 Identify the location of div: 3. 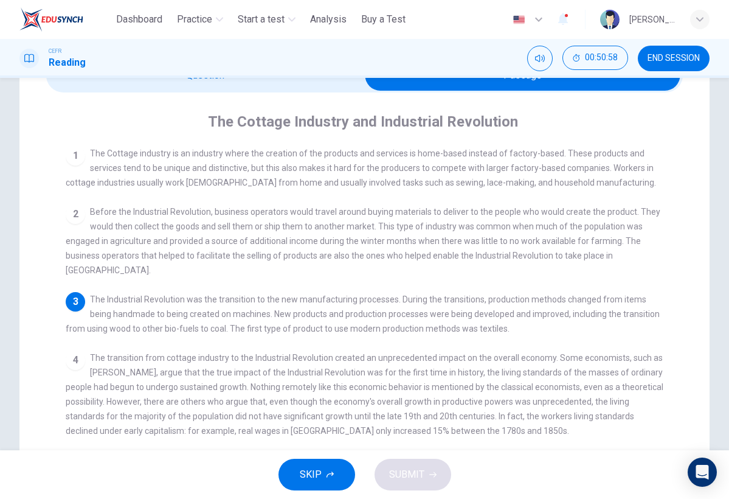
(75, 302).